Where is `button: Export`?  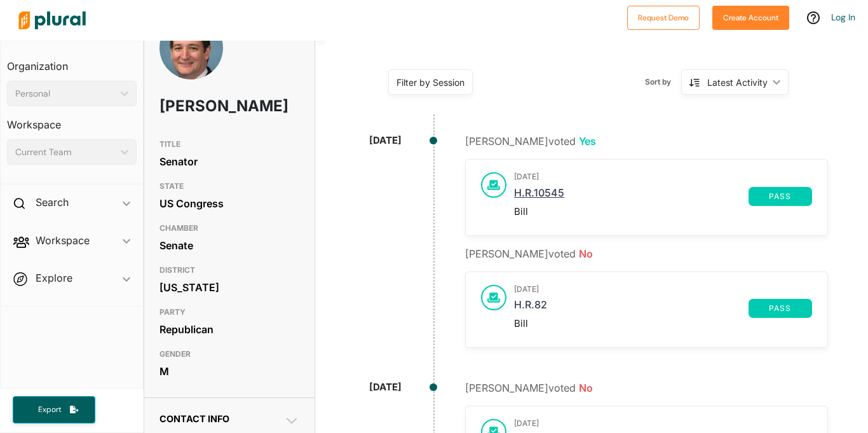 button: Export is located at coordinates (54, 409).